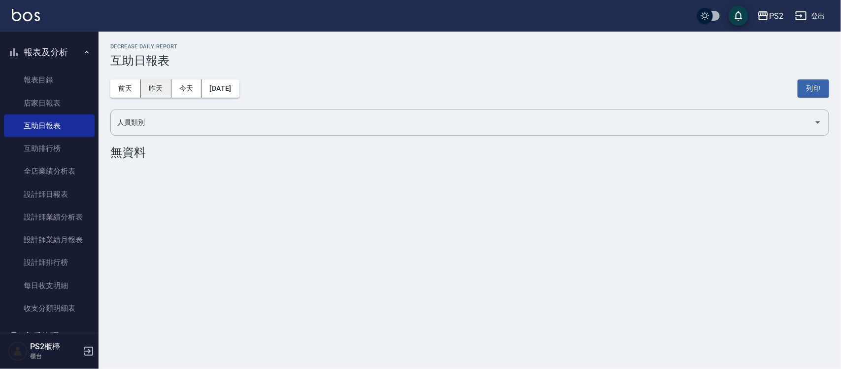 This screenshot has width=841, height=369. Describe the element at coordinates (49, 194) in the screenshot. I see `a: 設計師日報表` at that location.